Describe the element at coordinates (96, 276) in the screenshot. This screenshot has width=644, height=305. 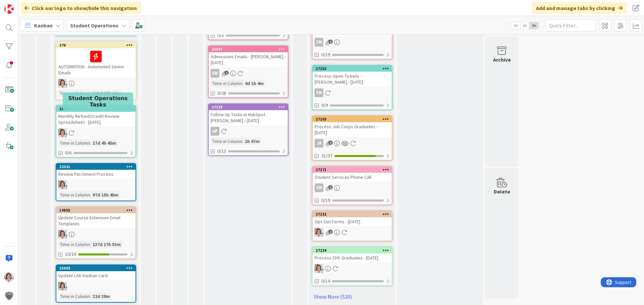
I see `div: Update LAD Kanban Card` at that location.